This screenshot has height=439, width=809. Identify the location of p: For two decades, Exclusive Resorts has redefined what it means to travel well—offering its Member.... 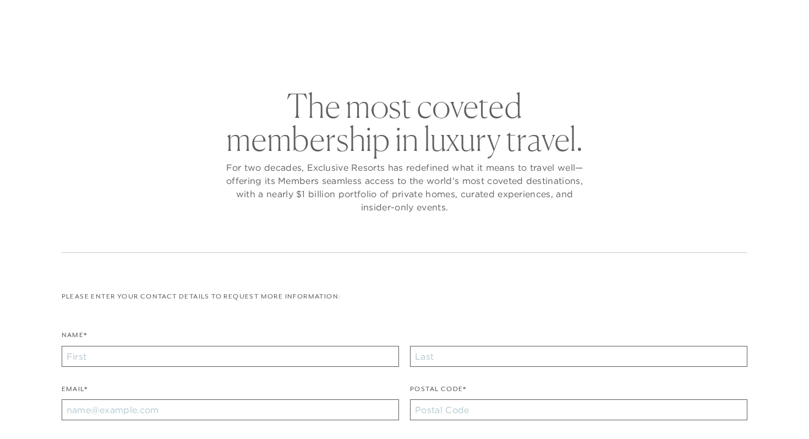
(405, 187).